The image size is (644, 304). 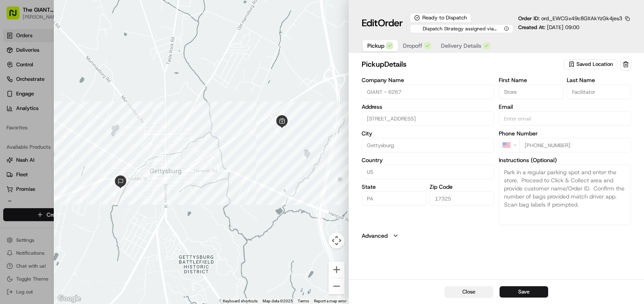 What do you see at coordinates (427, 80) in the screenshot?
I see `label: Company Name` at bounding box center [427, 80].